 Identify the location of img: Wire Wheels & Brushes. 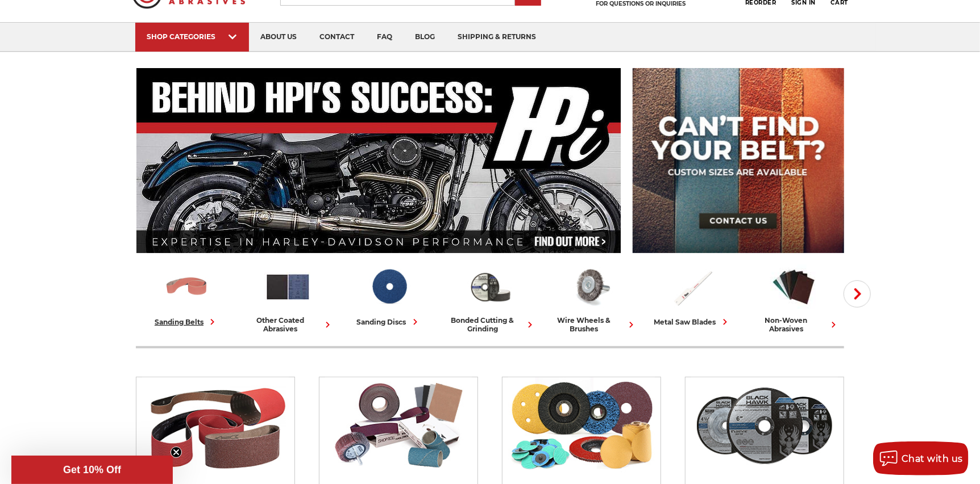
(592, 287).